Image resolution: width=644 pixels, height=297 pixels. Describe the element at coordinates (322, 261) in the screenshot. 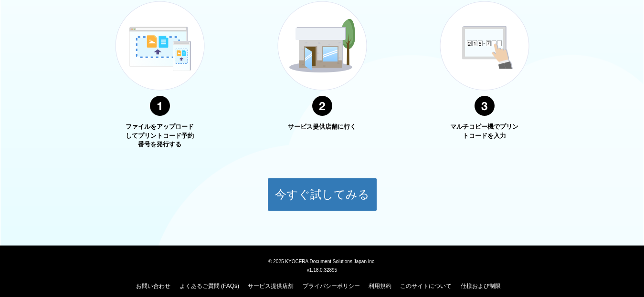

I see `span: © 2025 KYOCERA Document Solutions Japan Inc.` at that location.